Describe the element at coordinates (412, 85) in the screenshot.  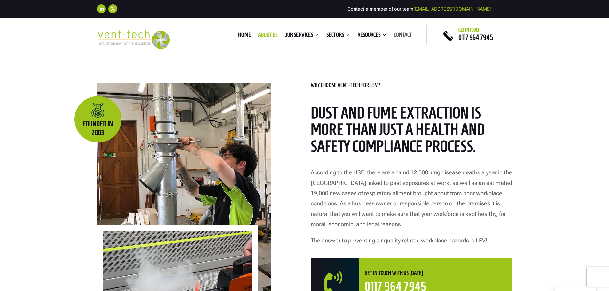
I see `p: Why Choose Vent-Tech for LEV?` at that location.